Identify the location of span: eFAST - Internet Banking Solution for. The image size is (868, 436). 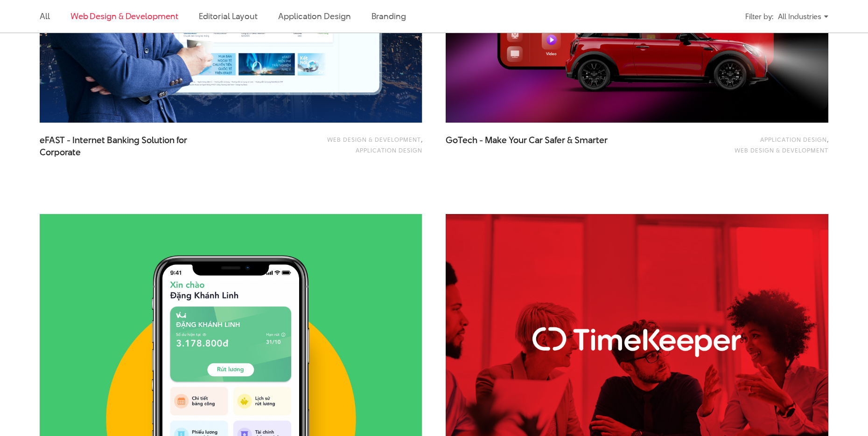
(133, 146).